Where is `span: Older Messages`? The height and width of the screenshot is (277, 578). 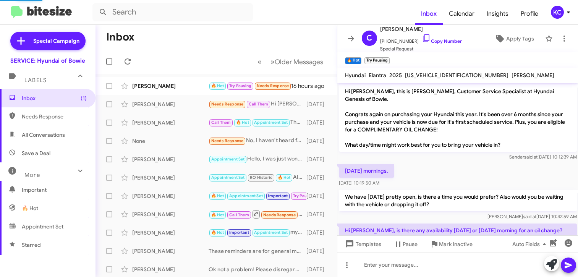
span: Older Messages is located at coordinates (299, 62).